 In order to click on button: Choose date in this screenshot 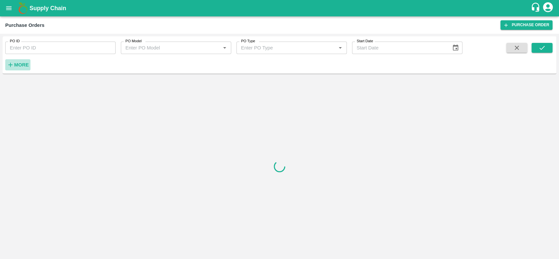, I will do `click(456, 48)`.